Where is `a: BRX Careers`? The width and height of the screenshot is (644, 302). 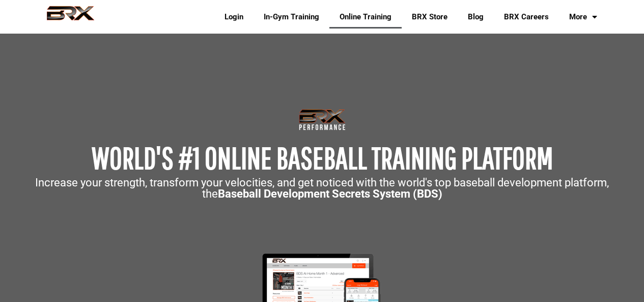 a: BRX Careers is located at coordinates (526, 17).